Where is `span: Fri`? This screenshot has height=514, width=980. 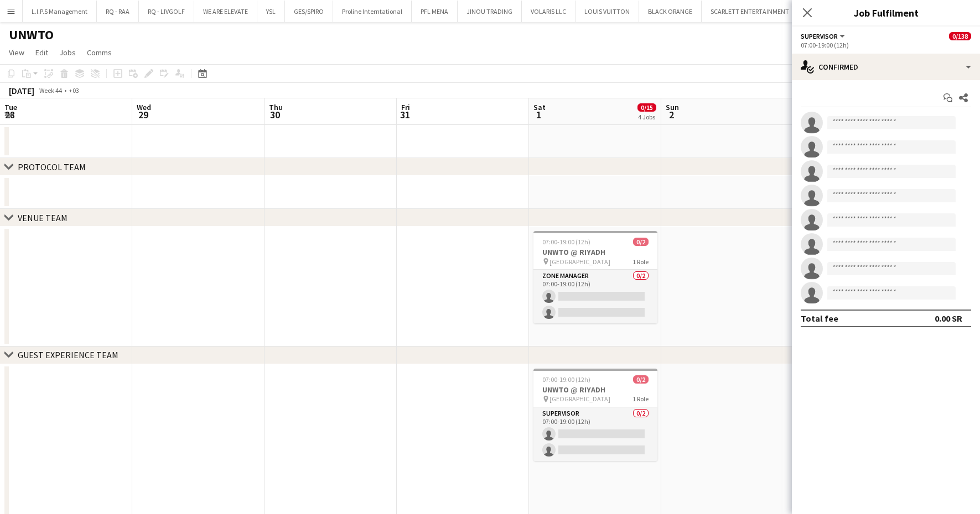 span: Fri is located at coordinates (405, 107).